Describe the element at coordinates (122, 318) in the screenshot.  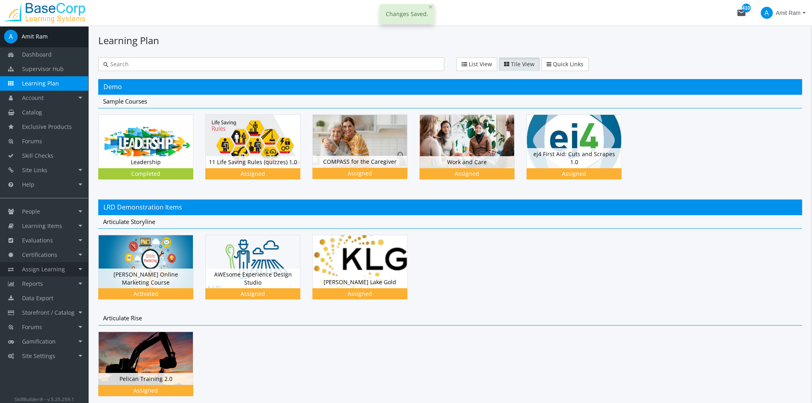
I see `span: Articulate Rise` at that location.